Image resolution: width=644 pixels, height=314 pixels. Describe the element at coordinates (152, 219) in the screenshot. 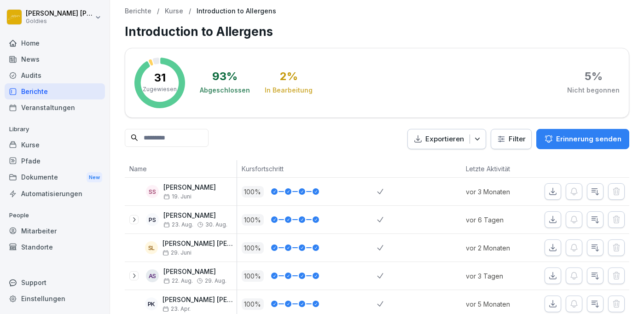

I see `div: PS` at that location.